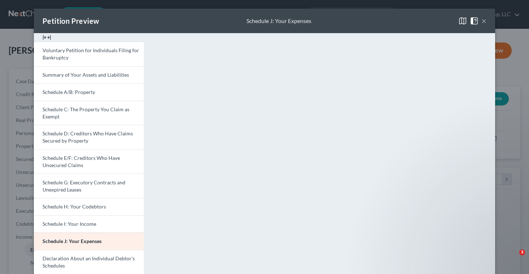 This screenshot has height=274, width=529. What do you see at coordinates (84, 186) in the screenshot?
I see `span: Schedule G: Executory Contracts and Unexpired Leases` at bounding box center [84, 186].